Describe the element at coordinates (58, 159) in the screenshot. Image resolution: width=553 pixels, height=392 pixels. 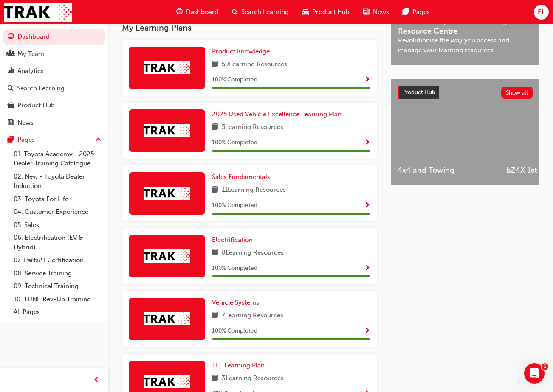
I see `a: 01. Toyota Academy - 2025 Dealer Training Catalogue` at that location.